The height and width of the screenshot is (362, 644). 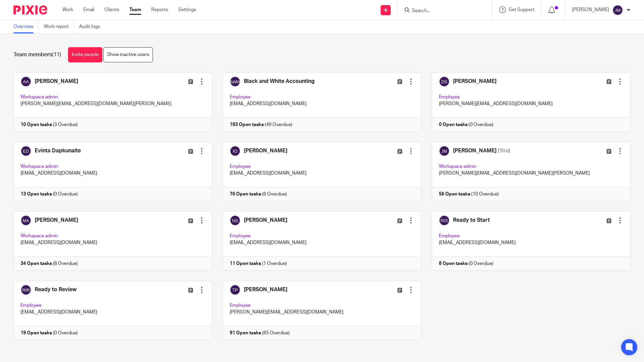 I want to click on a: Work, so click(x=68, y=10).